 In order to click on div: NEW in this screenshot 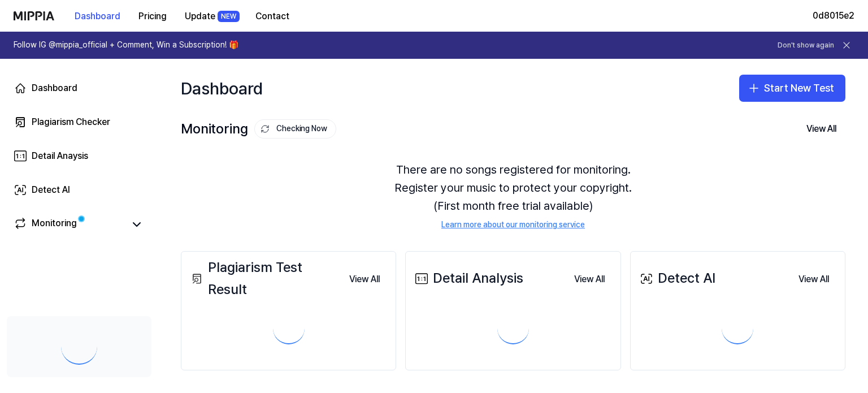, I will do `click(228, 17)`.